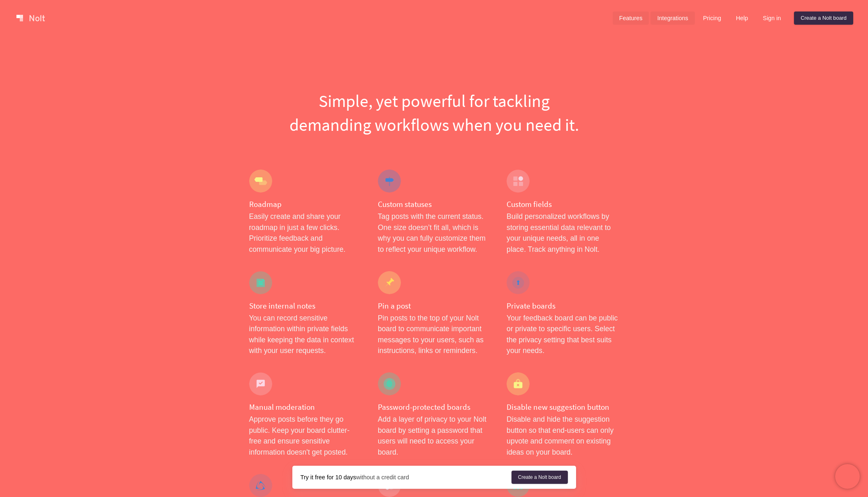 The width and height of the screenshot is (868, 497). What do you see at coordinates (305, 407) in the screenshot?
I see `h4: Manual moderation` at bounding box center [305, 407].